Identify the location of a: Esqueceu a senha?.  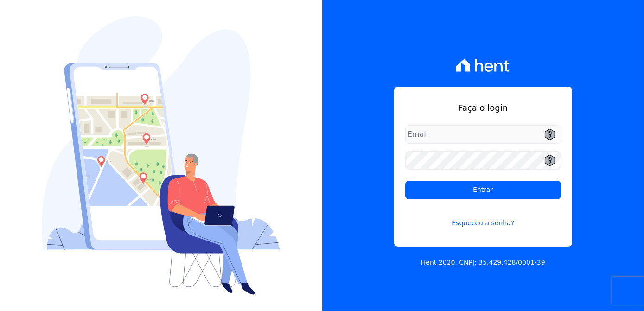
(483, 218).